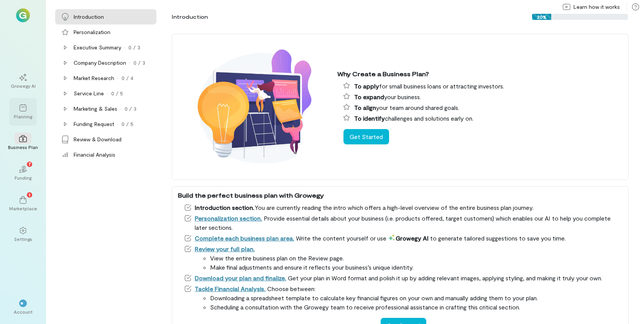 The width and height of the screenshot is (644, 324). I want to click on div: Build the perfect business plan with Growegy, so click(400, 195).